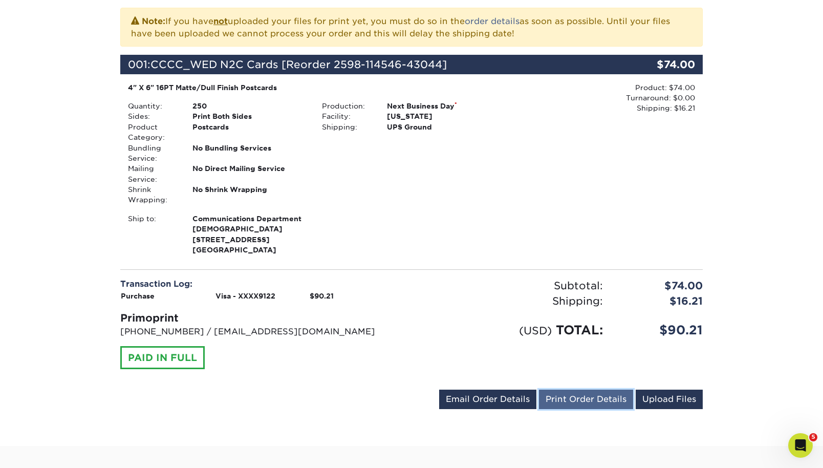 The image size is (823, 468). What do you see at coordinates (660, 301) in the screenshot?
I see `div: $16.21` at bounding box center [660, 301].